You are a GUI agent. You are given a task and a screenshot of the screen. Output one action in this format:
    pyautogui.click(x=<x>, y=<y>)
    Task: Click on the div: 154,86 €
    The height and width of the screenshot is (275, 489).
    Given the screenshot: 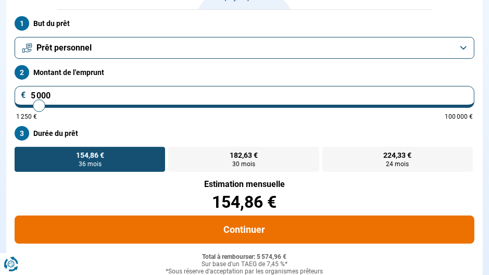 What is the action you would take?
    pyautogui.click(x=244, y=202)
    